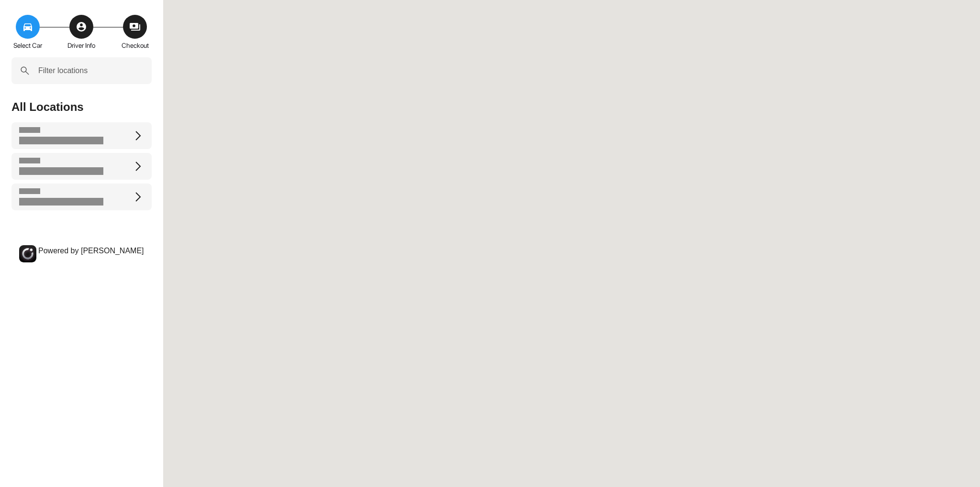  I want to click on span: directions_car, so click(27, 27).